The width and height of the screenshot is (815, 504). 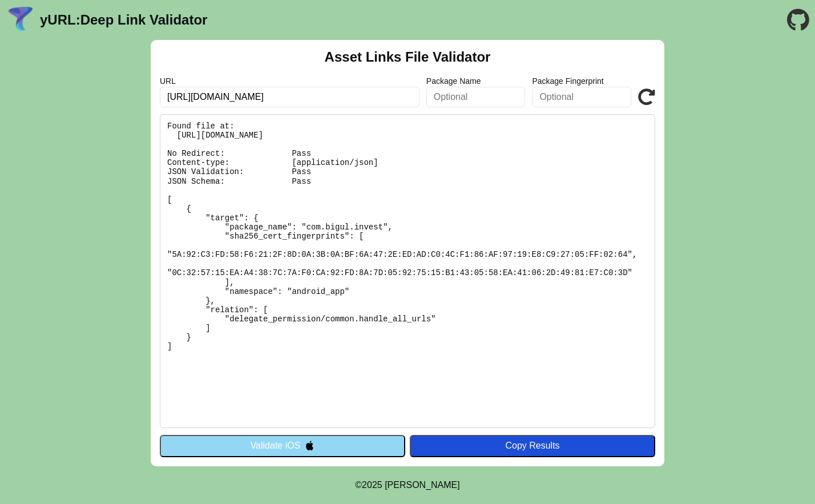 What do you see at coordinates (123, 20) in the screenshot?
I see `a: yURL:Deep Link Validator` at bounding box center [123, 20].